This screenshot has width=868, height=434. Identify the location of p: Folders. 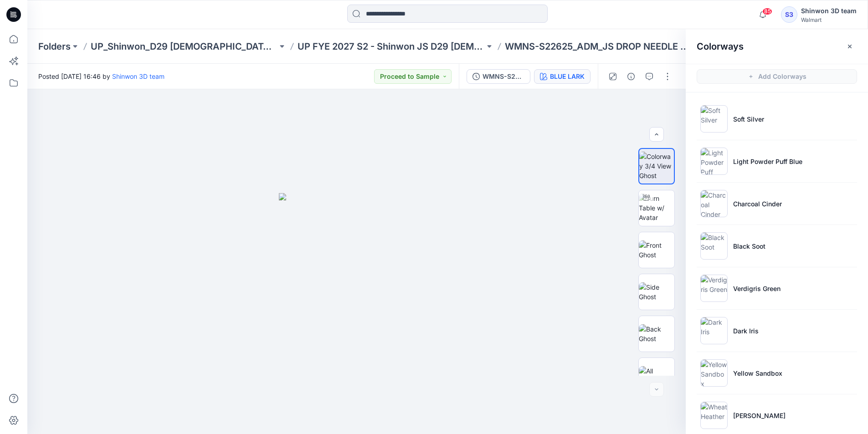
(54, 46).